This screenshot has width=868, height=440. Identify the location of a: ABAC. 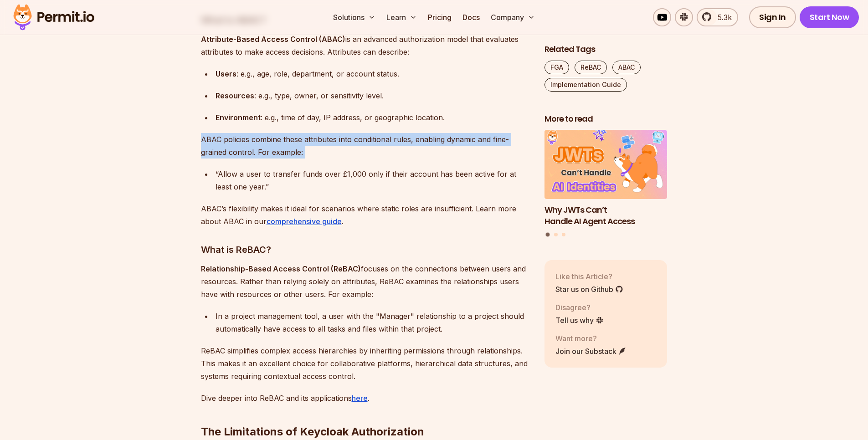
(627, 68).